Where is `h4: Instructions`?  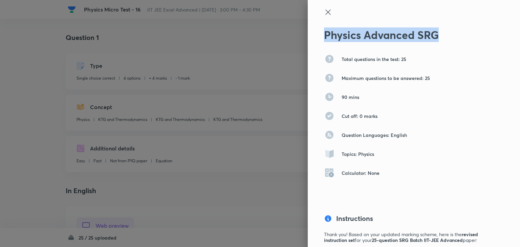
h4: Instructions is located at coordinates (355, 218).